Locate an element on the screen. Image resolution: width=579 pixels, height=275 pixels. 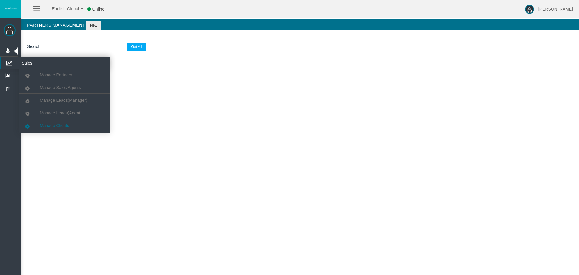
a: Manage Leads(Manager) is located at coordinates (65, 100).